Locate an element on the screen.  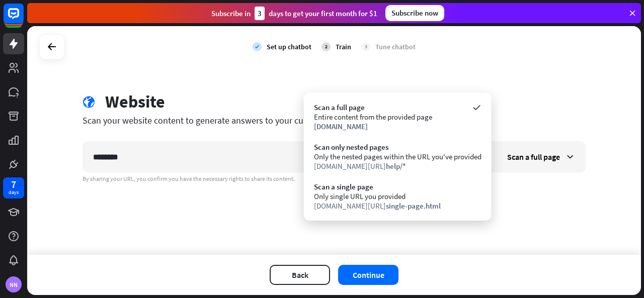
div: Set up chatbot is located at coordinates (288, 46).